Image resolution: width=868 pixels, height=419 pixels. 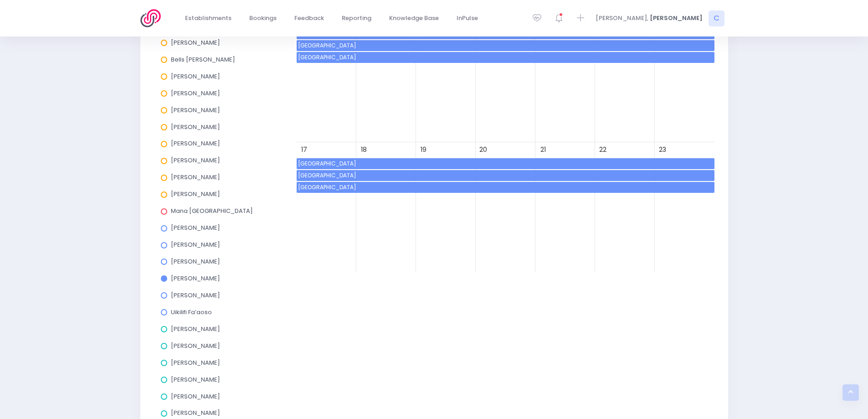 I want to click on span: 22, so click(x=602, y=150).